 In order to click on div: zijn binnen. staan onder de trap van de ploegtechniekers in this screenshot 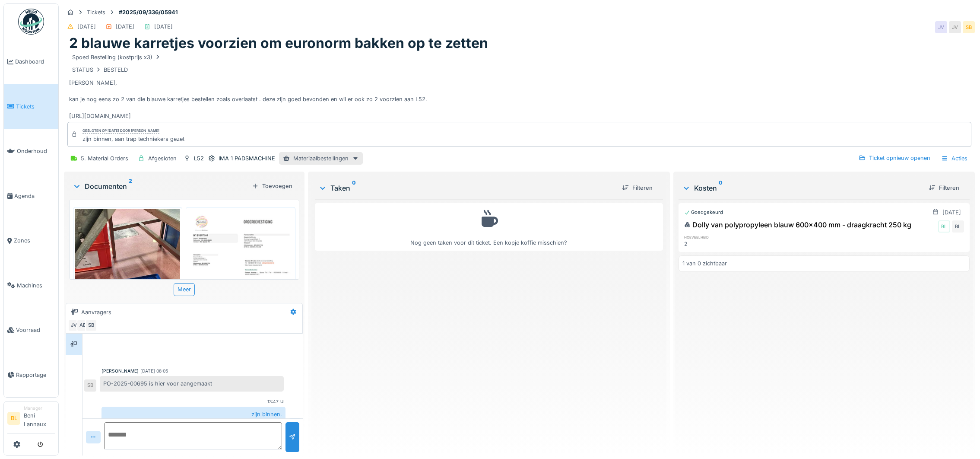, I will do `click(194, 418)`.